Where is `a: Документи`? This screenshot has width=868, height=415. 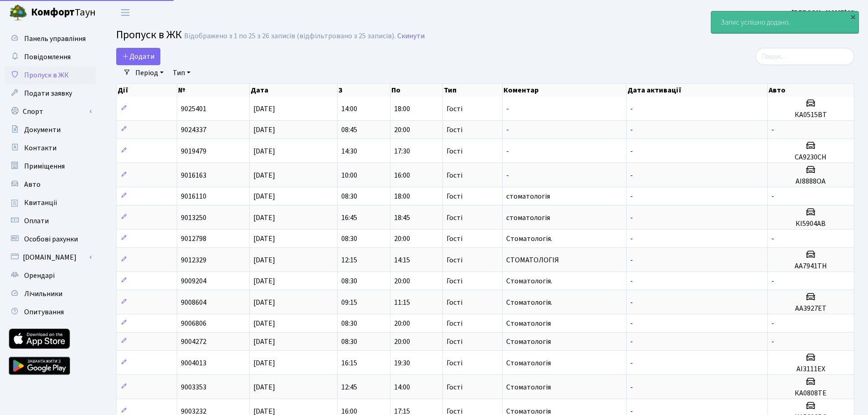 a: Документи is located at coordinates (50, 130).